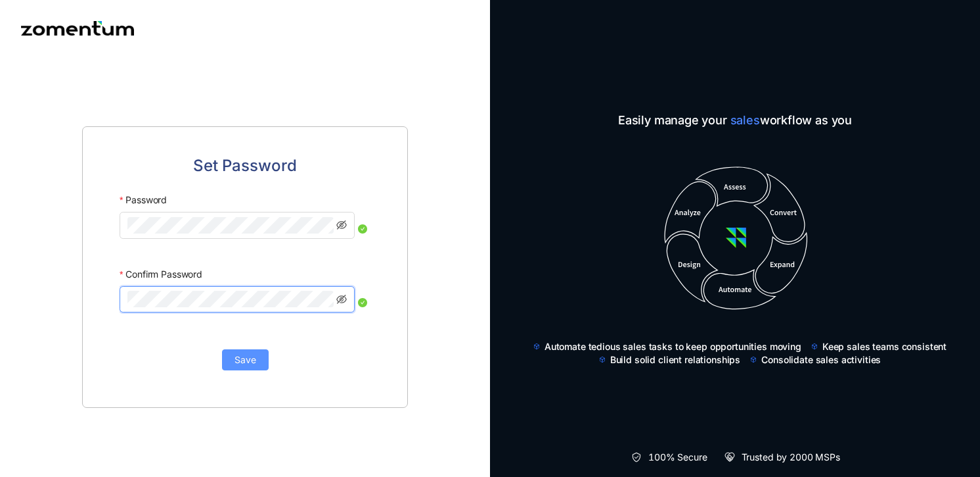 Image resolution: width=980 pixels, height=477 pixels. I want to click on span: 100% Secure, so click(677, 457).